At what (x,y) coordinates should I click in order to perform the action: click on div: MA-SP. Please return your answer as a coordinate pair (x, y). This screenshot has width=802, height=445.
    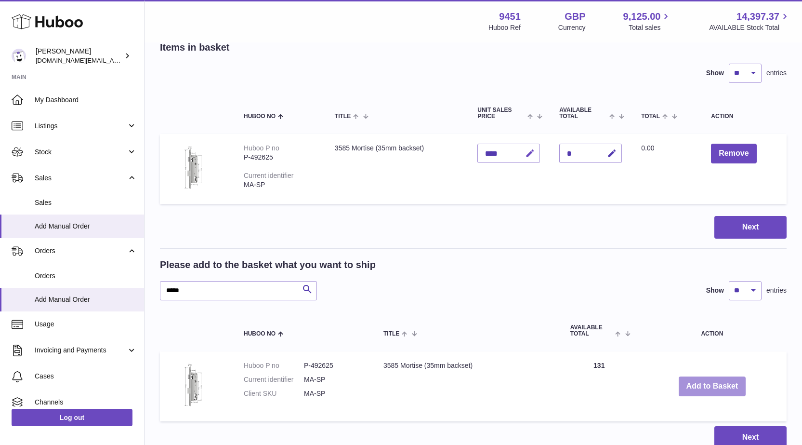
    Looking at the image, I should click on (279, 184).